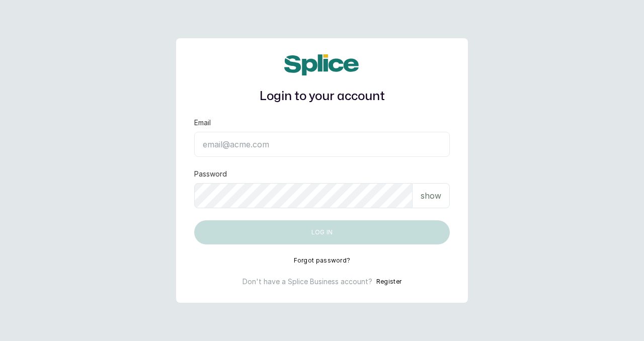  What do you see at coordinates (322, 144) in the screenshot?
I see `input: email@acme.com` at bounding box center [322, 144].